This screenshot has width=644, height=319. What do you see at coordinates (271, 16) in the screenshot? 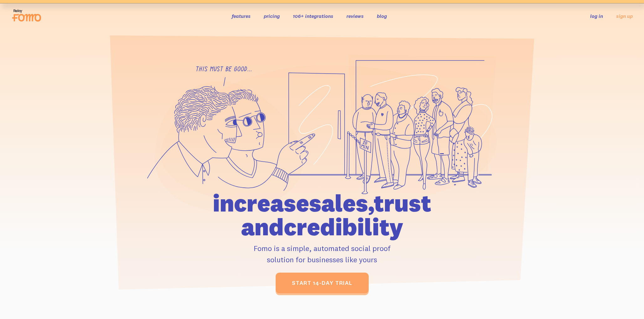
I see `a: pricing` at bounding box center [271, 16].